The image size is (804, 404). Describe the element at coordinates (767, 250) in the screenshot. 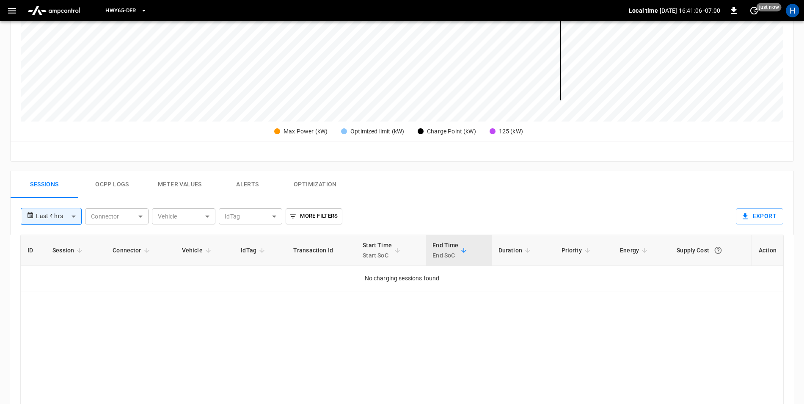

I see `th: Action` at that location.